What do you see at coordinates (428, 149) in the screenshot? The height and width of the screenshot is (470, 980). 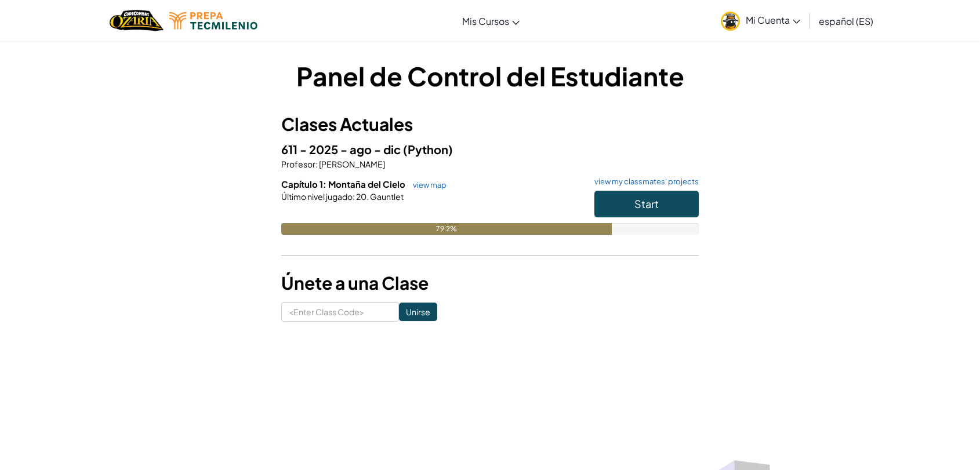 I see `span: (Python)` at bounding box center [428, 149].